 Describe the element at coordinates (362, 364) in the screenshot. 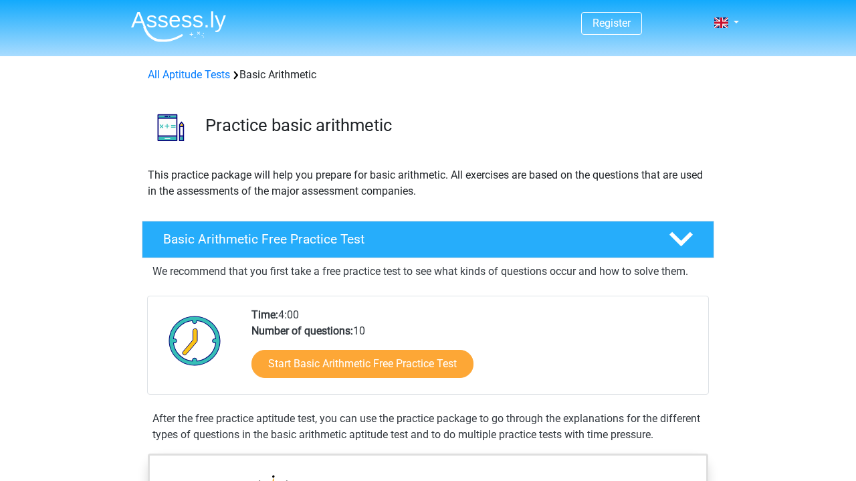

I see `a: Start Basic Arithmetic Free Practice Test` at that location.